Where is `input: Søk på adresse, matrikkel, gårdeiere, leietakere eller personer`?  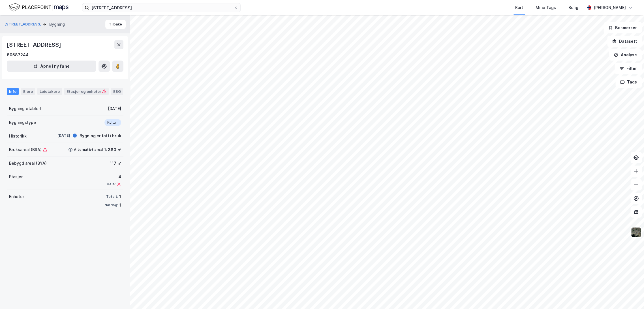
input: Søk på adresse, matrikkel, gårdeiere, leietakere eller personer is located at coordinates (161, 8).